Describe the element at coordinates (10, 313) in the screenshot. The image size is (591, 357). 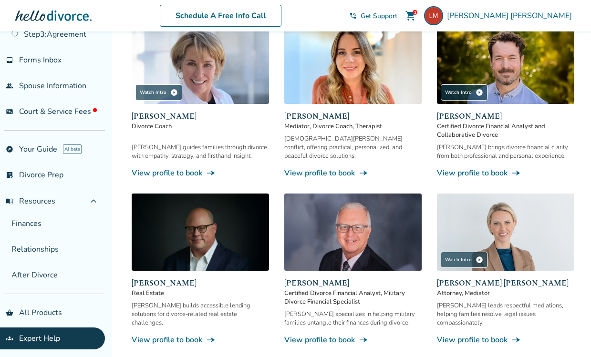
I see `span: shopping_basket` at that location.